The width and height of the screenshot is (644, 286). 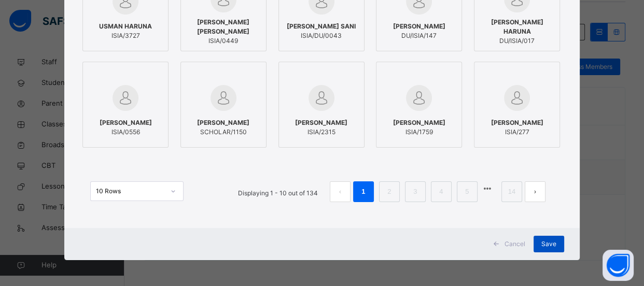 I want to click on button: next page, so click(x=535, y=192).